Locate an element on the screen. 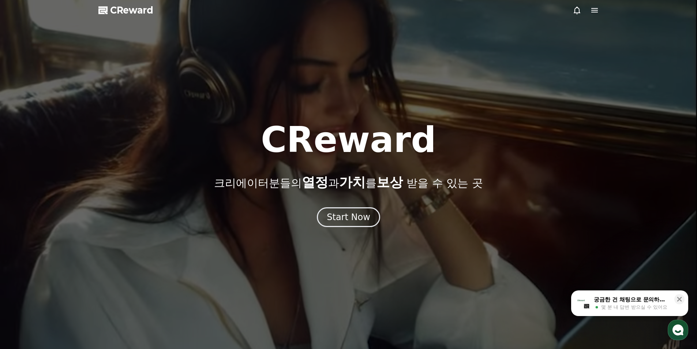 The image size is (697, 349). span: 열정 is located at coordinates (315, 182).